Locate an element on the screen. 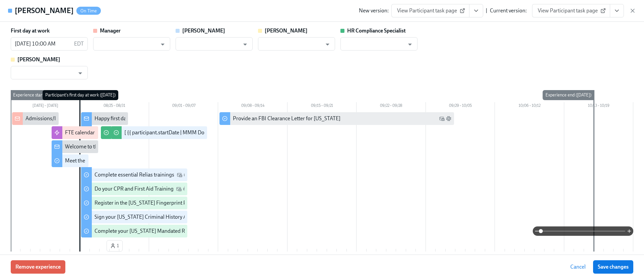  button: Save changes is located at coordinates (613, 267).